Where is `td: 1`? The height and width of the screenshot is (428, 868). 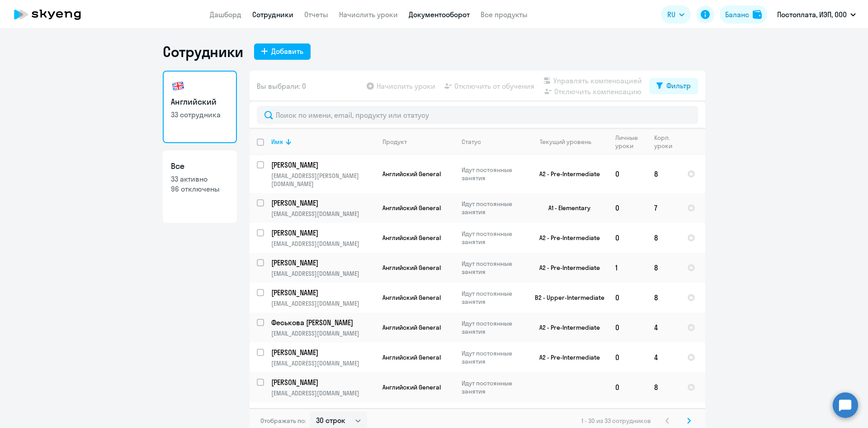 td: 1 is located at coordinates (628, 268).